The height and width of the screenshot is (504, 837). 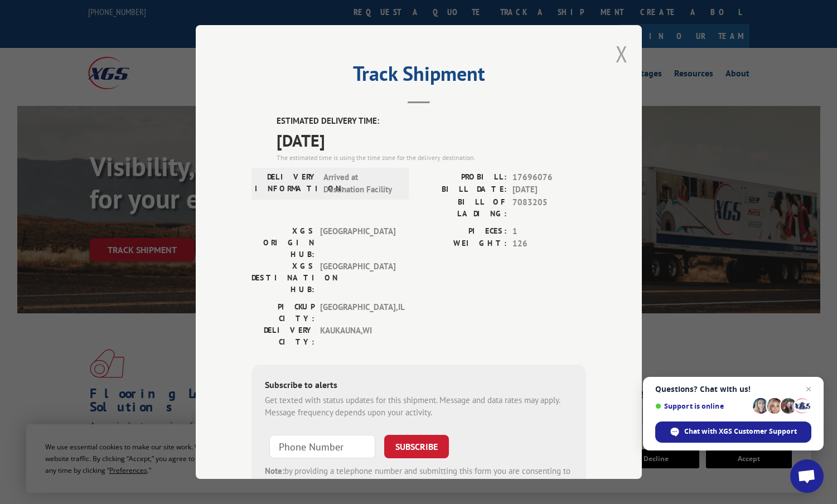 What do you see at coordinates (283, 313) in the screenshot?
I see `label: PICKUP CITY:` at bounding box center [283, 313].